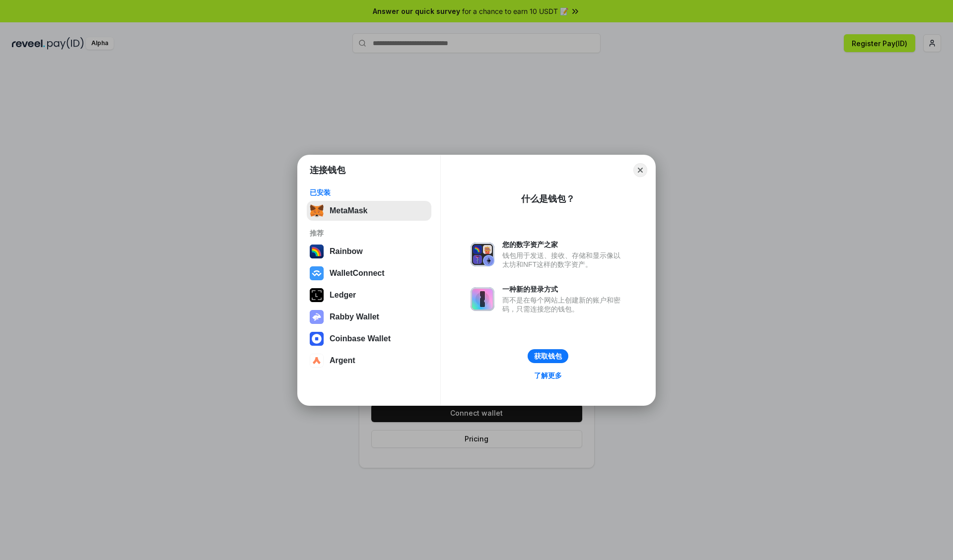 Image resolution: width=953 pixels, height=560 pixels. I want to click on button: WalletConnect, so click(369, 274).